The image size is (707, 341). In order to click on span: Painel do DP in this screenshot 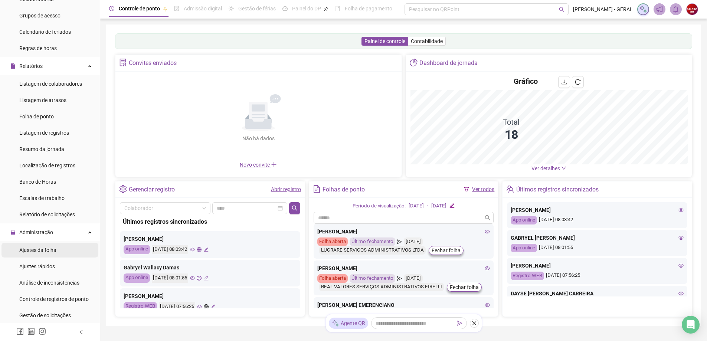, I will do `click(307, 9)`.